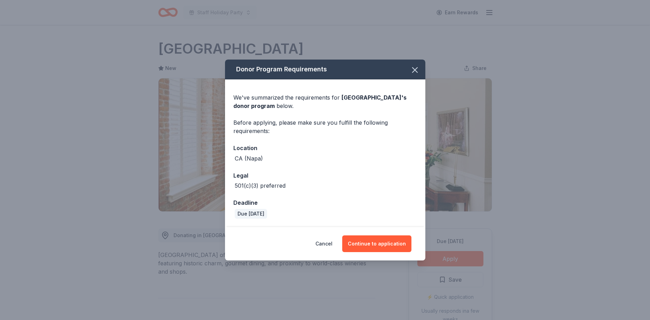 The image size is (650, 320). Describe the element at coordinates (325, 175) in the screenshot. I see `div: Legal` at that location.